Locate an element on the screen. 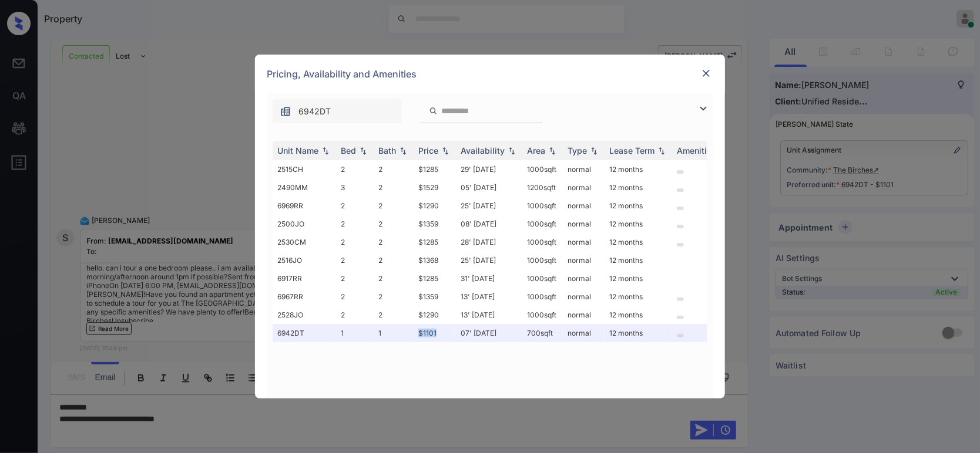  td: $1368 is located at coordinates (435, 260).